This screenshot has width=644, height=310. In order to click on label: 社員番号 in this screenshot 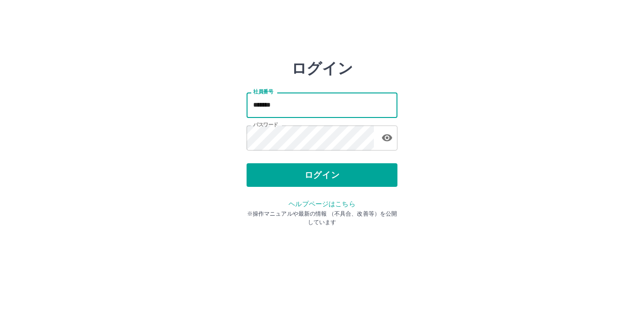, I will do `click(263, 92)`.